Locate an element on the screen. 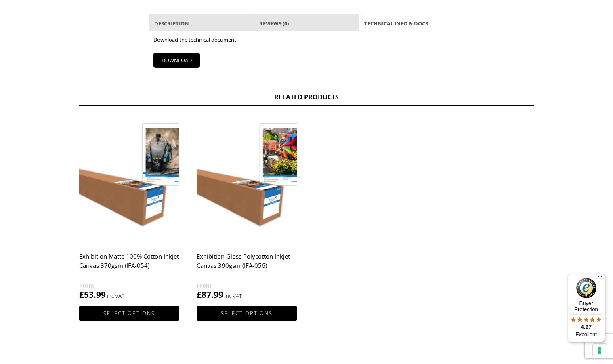 This screenshot has width=613, height=364. img: Exhibition Gloss Polycotton Inkjet Canvas 390gsm (IFA-056) is located at coordinates (246, 181).